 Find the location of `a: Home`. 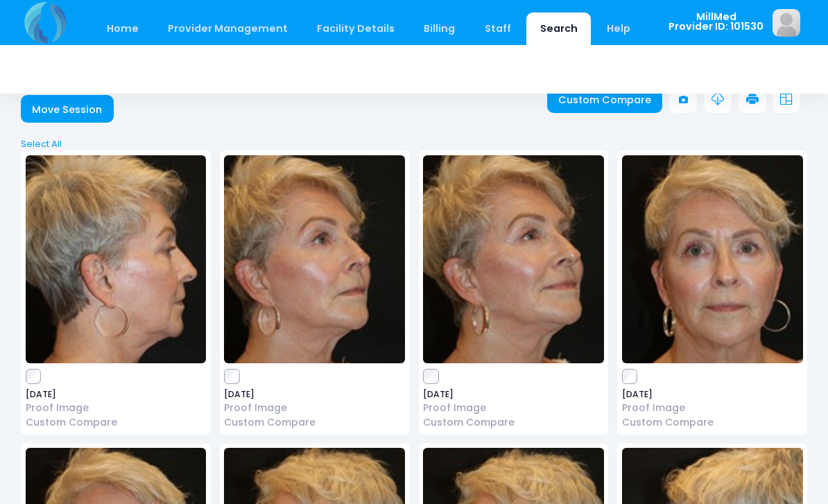

a: Home is located at coordinates (122, 28).